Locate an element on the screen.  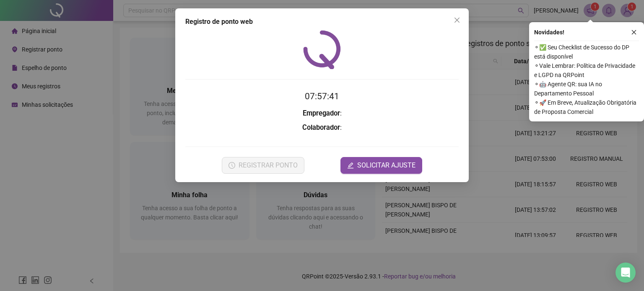
span: Novidades ! is located at coordinates (549, 32).